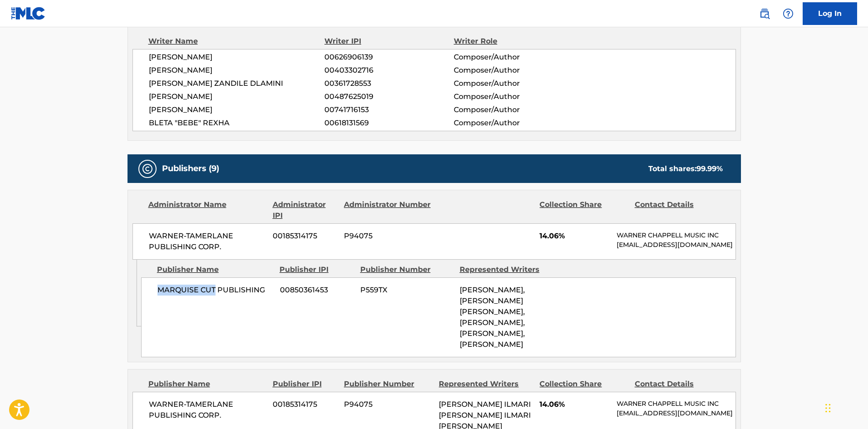  I want to click on span: 00487625019, so click(389, 97).